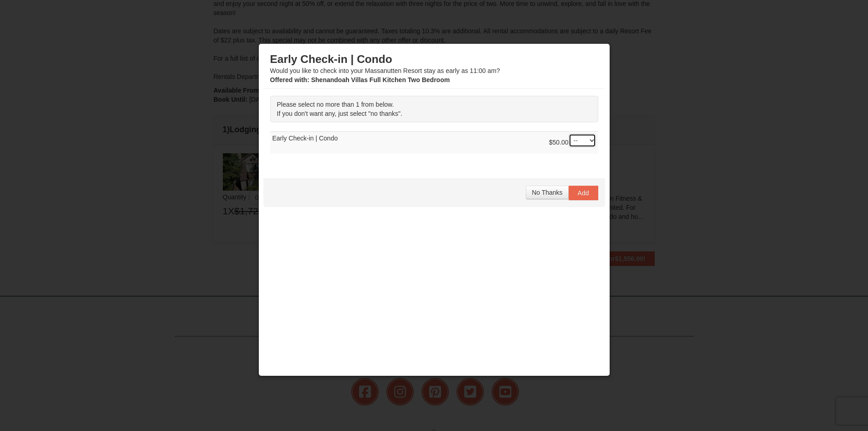  I want to click on button: Add, so click(583, 193).